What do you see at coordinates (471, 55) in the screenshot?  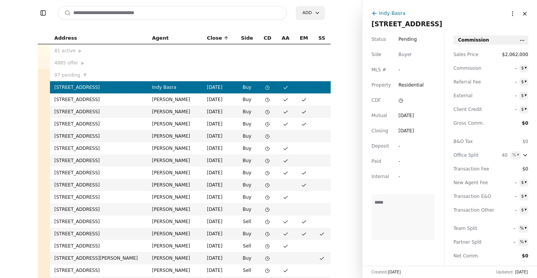 I see `span: Sales Price` at bounding box center [471, 55].